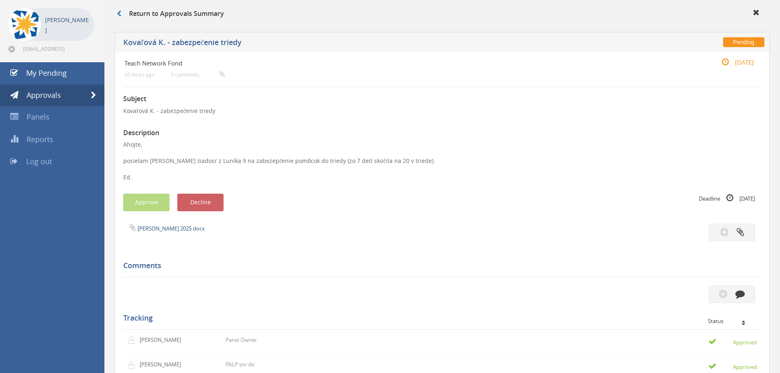 This screenshot has height=373, width=780. What do you see at coordinates (38, 117) in the screenshot?
I see `span: Panels` at bounding box center [38, 117].